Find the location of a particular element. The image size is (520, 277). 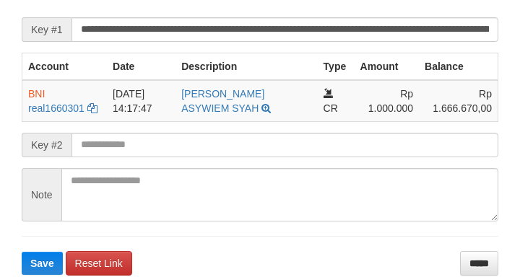

a: Copy real1660301 to clipboard is located at coordinates (92, 108).